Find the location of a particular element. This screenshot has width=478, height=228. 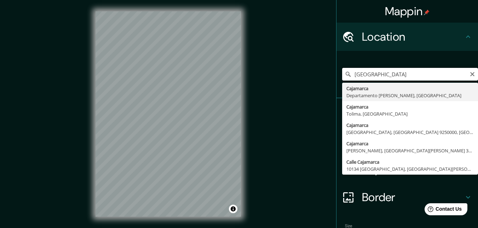

div: Layout is located at coordinates (407, 169).